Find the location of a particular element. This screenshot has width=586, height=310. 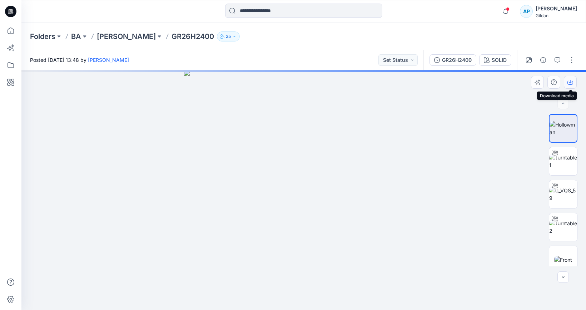

button: GR26H2400 is located at coordinates (452, 60).